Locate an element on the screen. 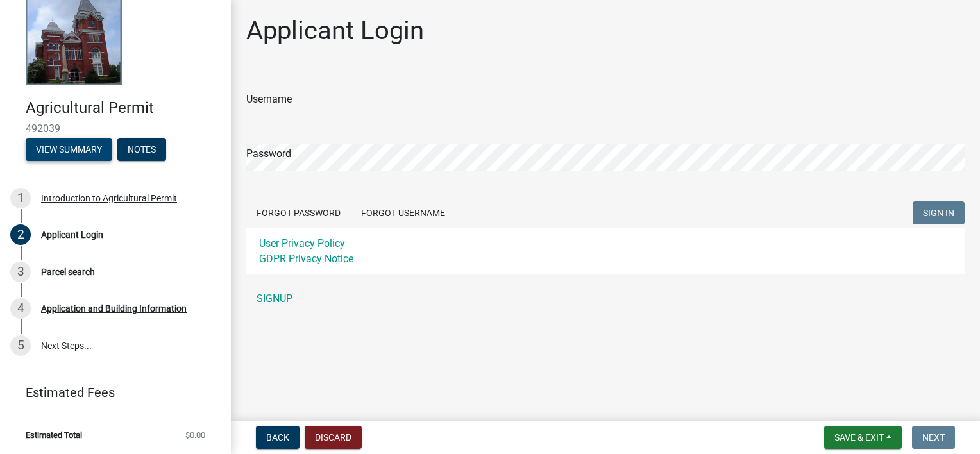  span: SIGN IN is located at coordinates (938, 213).